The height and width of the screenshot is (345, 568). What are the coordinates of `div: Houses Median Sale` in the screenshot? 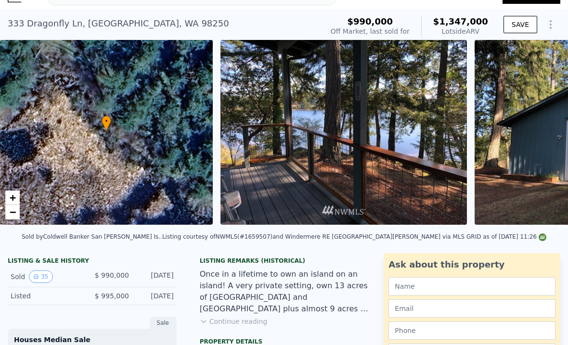 It's located at (92, 340).